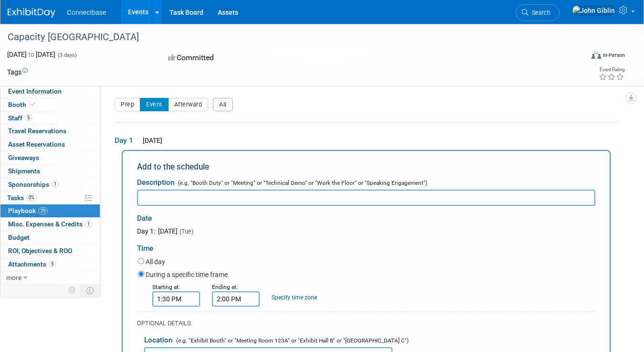 The width and height of the screenshot is (644, 352). I want to click on input: End Time, so click(236, 300).